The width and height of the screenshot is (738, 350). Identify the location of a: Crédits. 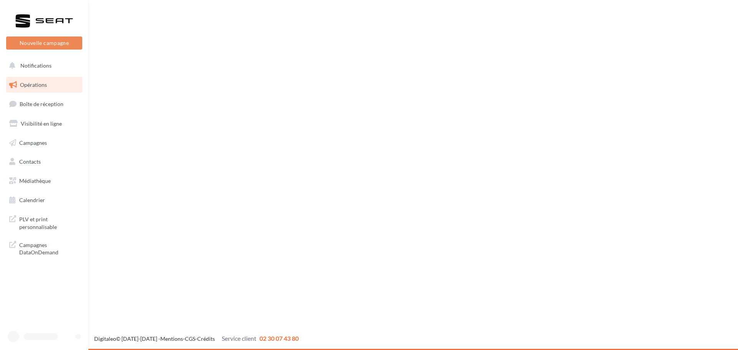
(206, 338).